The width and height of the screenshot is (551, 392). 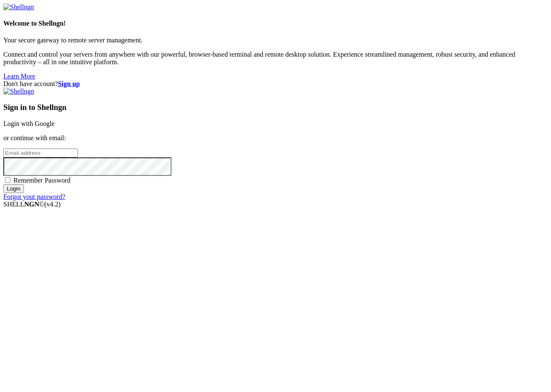 I want to click on span: SHELL ©, so click(x=32, y=204).